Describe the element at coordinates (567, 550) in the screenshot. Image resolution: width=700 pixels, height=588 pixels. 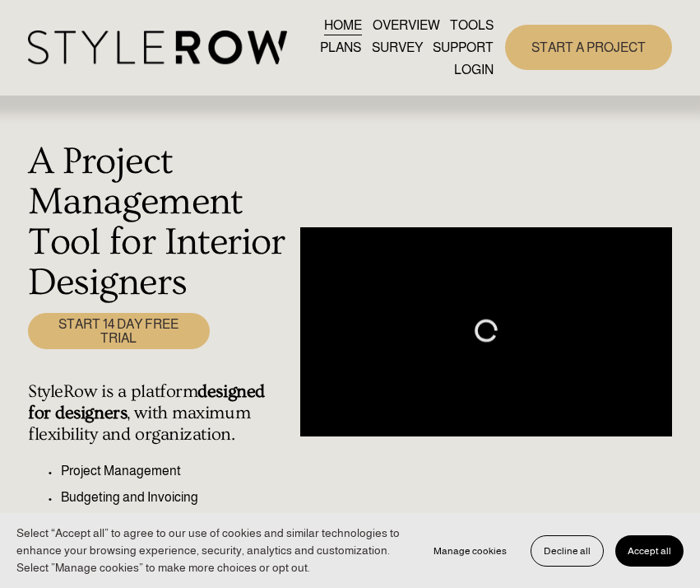
I see `span: Decline all` at that location.